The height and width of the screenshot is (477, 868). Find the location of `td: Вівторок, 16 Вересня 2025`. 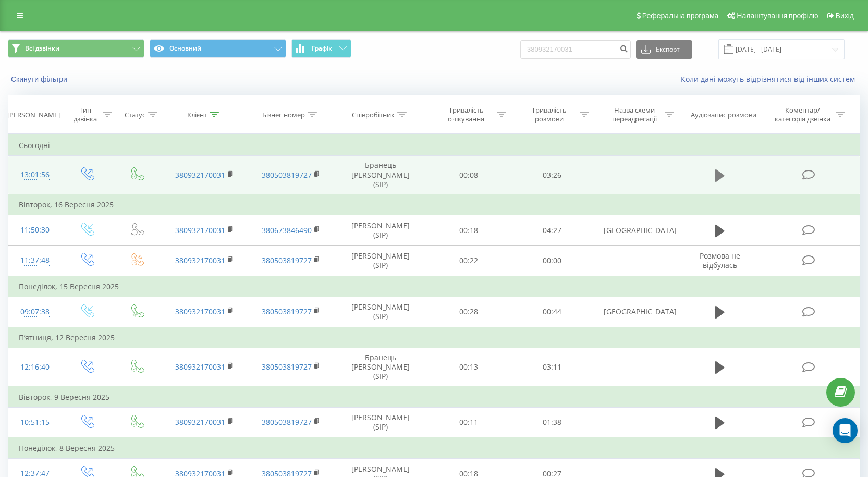

td: Вівторок, 16 Вересня 2025 is located at coordinates (434, 205).